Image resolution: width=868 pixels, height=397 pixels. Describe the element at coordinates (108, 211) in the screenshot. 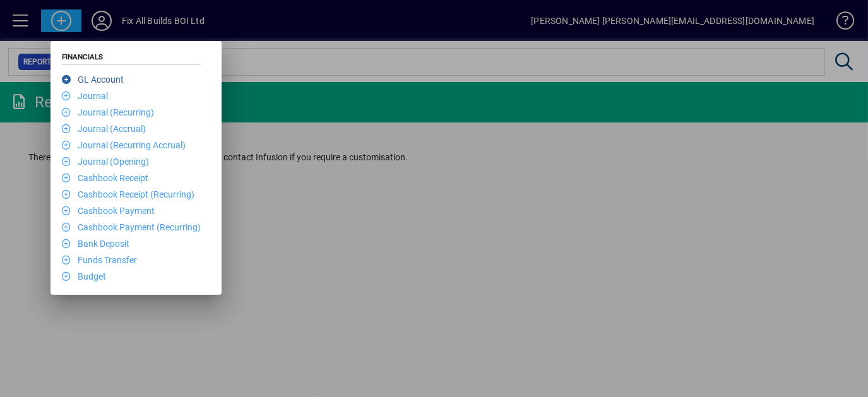

I see `a: Cashbook Payment` at that location.